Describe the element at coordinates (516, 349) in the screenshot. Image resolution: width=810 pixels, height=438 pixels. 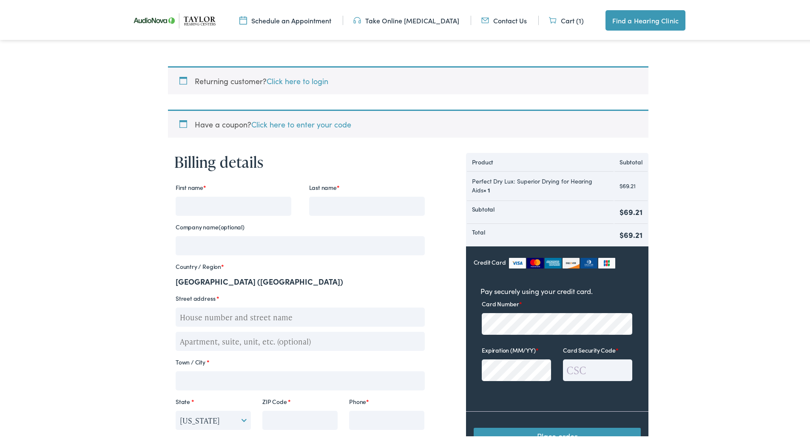
I see `label: Expiration (MM/YY)` at that location.